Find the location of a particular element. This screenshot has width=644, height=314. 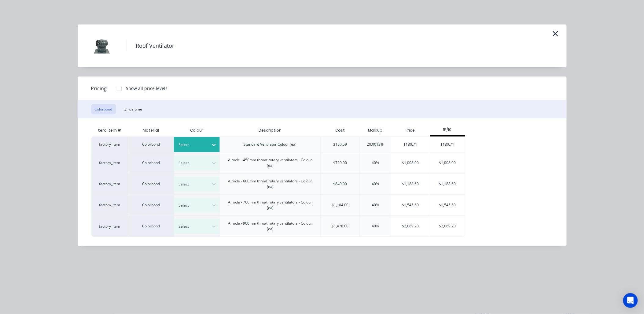

div: Cost is located at coordinates (340, 130).